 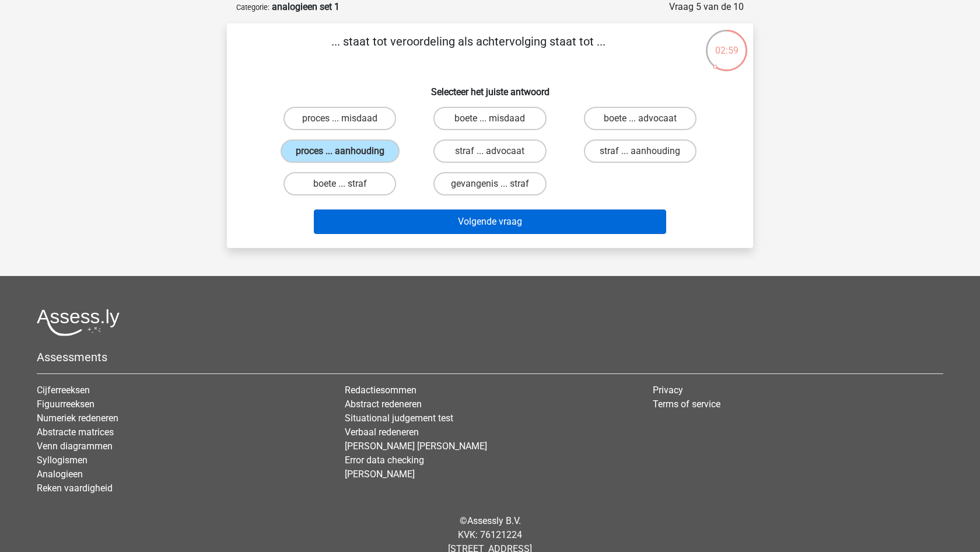 I want to click on img: Assessly logo, so click(x=78, y=322).